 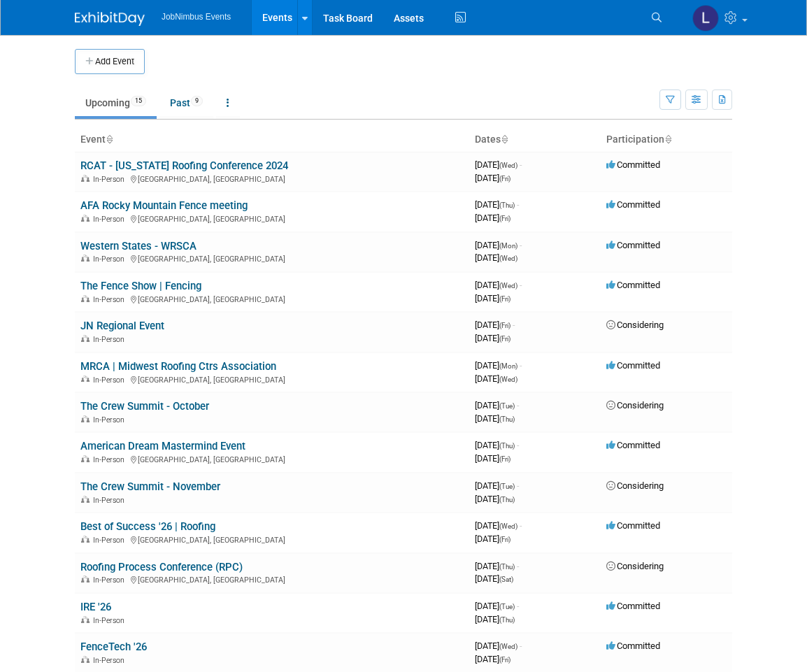 I want to click on span: JobNimbus Events, so click(x=196, y=17).